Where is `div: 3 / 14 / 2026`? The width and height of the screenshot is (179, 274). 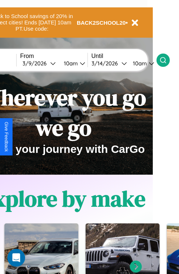 div: 3 / 14 / 2026 is located at coordinates (106, 63).